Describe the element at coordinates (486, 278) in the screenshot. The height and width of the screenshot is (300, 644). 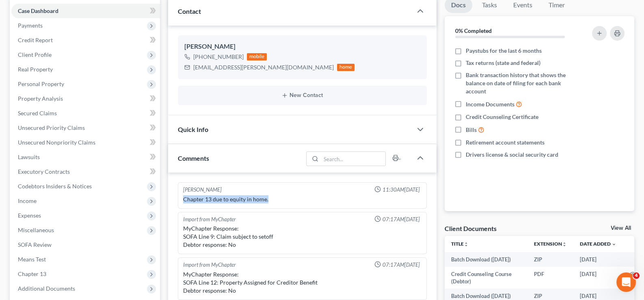
I see `td: Credit Counseling Course (Debtor)` at that location.